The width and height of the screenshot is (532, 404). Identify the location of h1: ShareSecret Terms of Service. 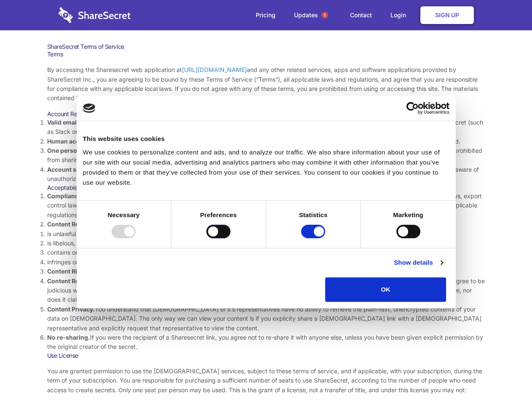
(266, 47).